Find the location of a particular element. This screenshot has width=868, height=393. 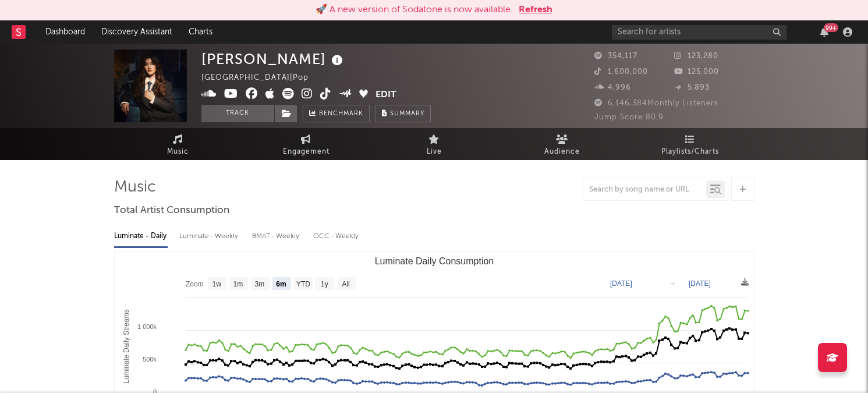

span: Music is located at coordinates (177, 152).